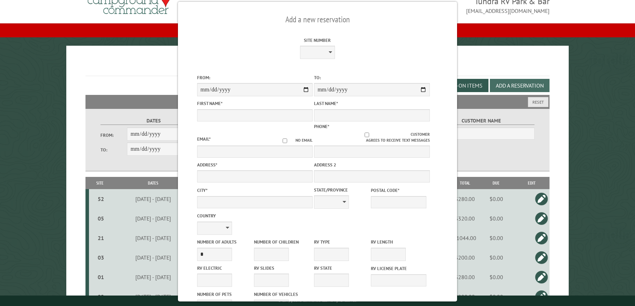 The height and width of the screenshot is (306, 635). Describe the element at coordinates (532, 183) in the screenshot. I see `th: Edit` at that location.